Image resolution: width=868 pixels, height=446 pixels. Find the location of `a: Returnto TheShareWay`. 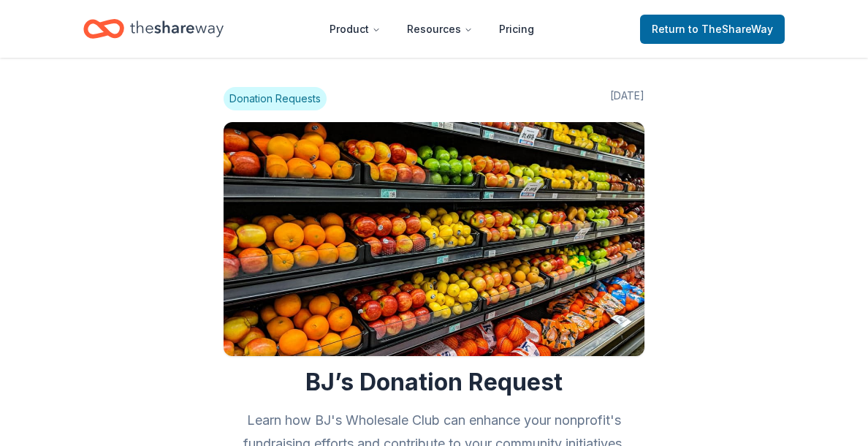

a: Returnto TheShareWay is located at coordinates (712, 29).